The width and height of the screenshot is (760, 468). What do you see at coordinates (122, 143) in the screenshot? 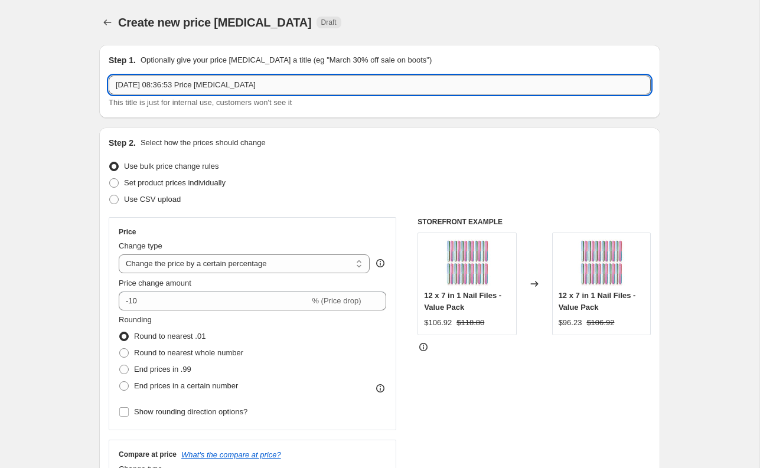
I see `h2: Step 2.` at bounding box center [122, 143].